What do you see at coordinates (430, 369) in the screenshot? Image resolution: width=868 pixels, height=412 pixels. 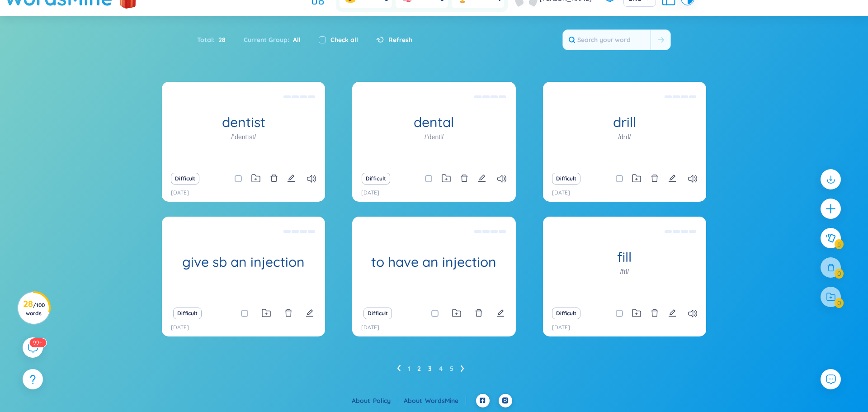 I see `li: 3` at bounding box center [430, 369].